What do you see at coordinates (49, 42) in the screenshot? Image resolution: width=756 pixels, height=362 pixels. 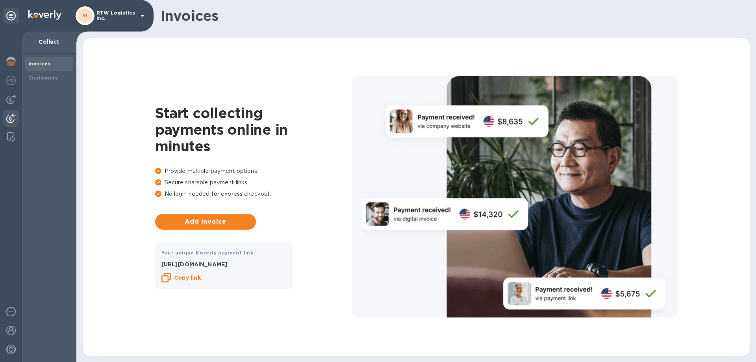 I see `p: Collect` at bounding box center [49, 42].